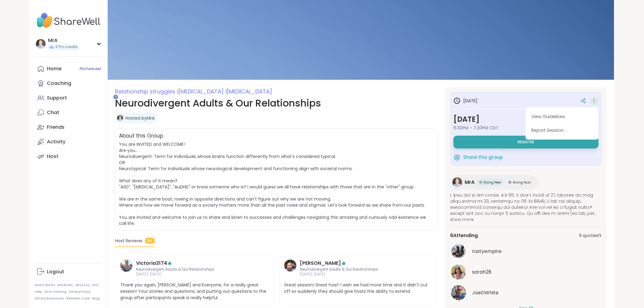 The height and width of the screenshot is (308, 644). I want to click on a: How It Works, so click(45, 286).